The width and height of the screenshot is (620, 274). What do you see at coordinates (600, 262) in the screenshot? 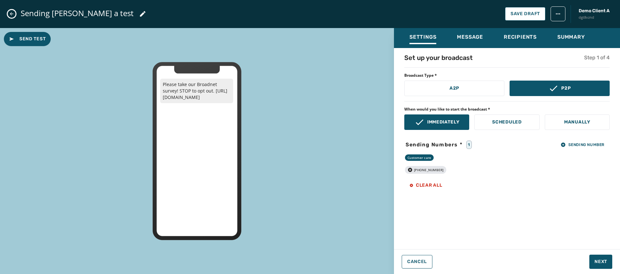
I see `button: Next` at bounding box center [600, 262].